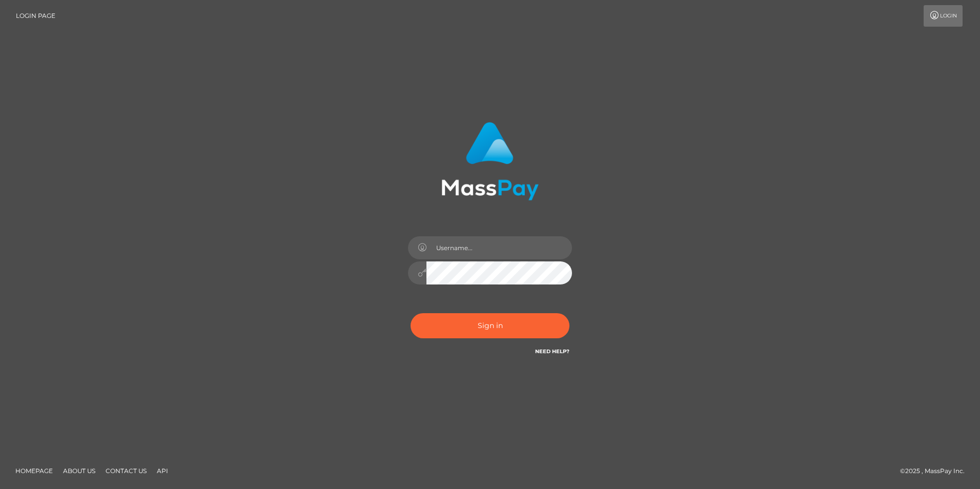 This screenshot has width=980, height=489. Describe the element at coordinates (36, 16) in the screenshot. I see `a: Login Page` at that location.